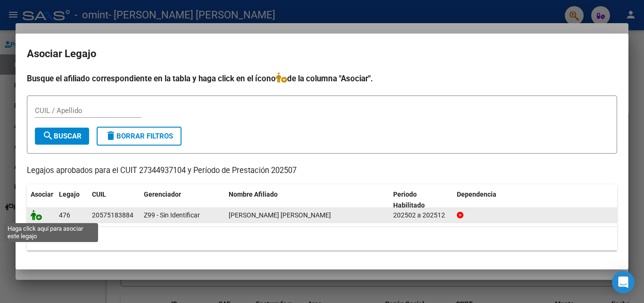 The height and width of the screenshot is (303, 644). What do you see at coordinates (322, 239) in the screenshot?
I see `div: 1 registros` at bounding box center [322, 239].